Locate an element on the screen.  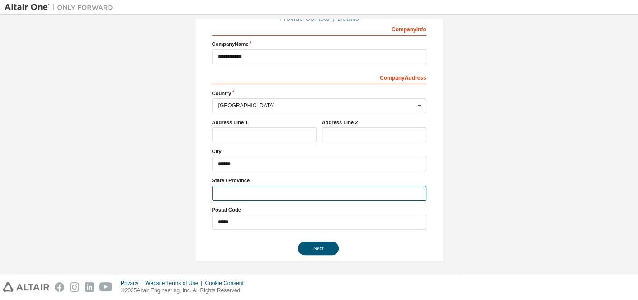
label: Address Line 2 is located at coordinates (374, 122).